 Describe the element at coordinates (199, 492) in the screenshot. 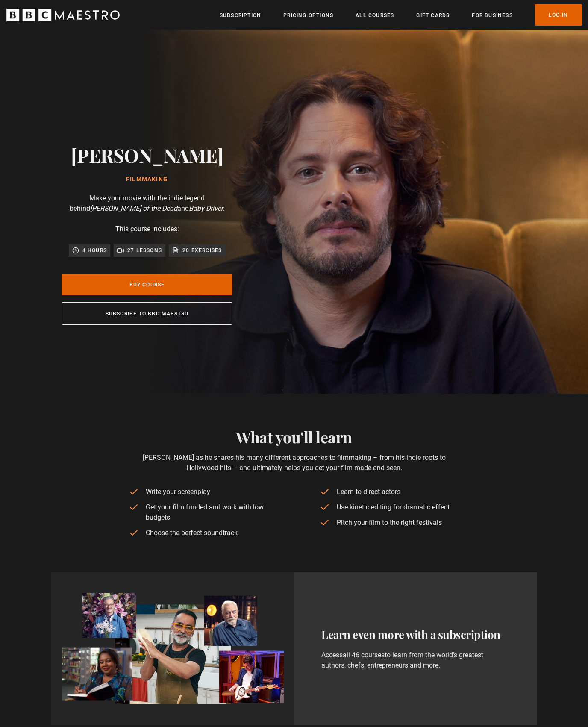

I see `li: Write your screenplay` at that location.